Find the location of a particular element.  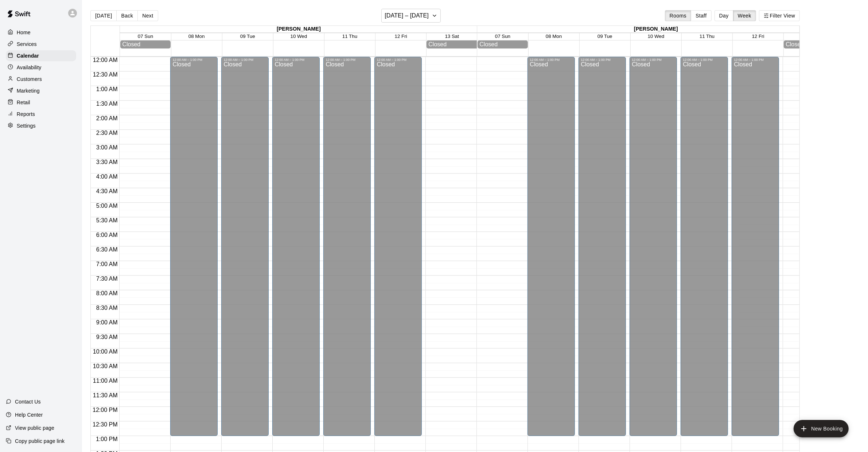

button: Filter View is located at coordinates (780, 15).